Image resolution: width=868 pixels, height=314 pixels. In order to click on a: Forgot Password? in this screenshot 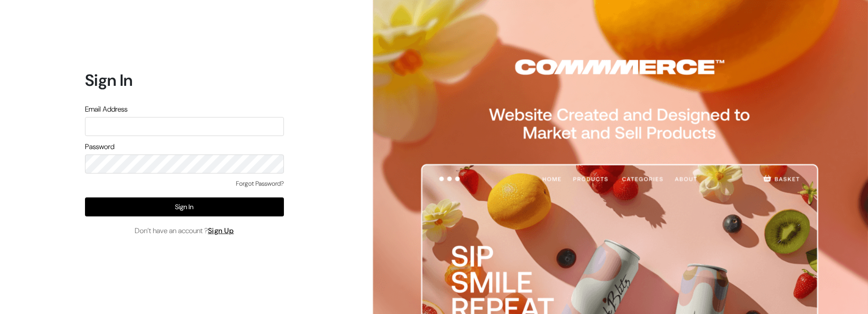, I will do `click(260, 183)`.